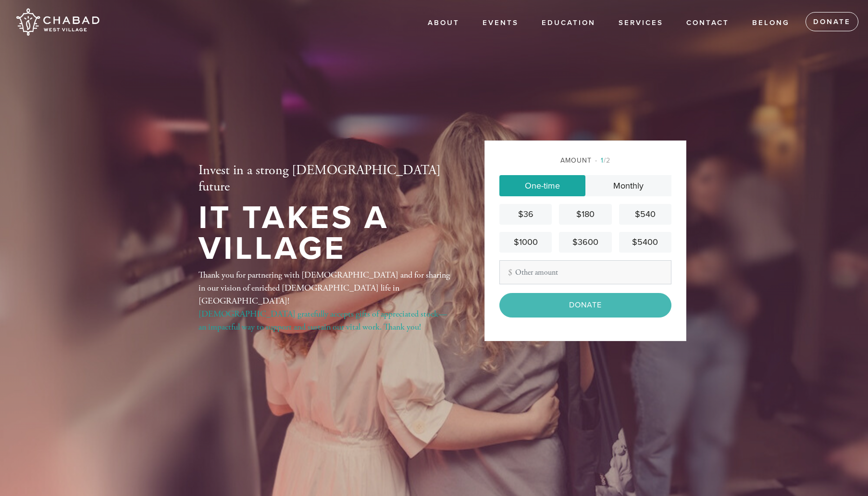 This screenshot has width=868, height=496. Describe the element at coordinates (771, 23) in the screenshot. I see `a: Belong` at that location.